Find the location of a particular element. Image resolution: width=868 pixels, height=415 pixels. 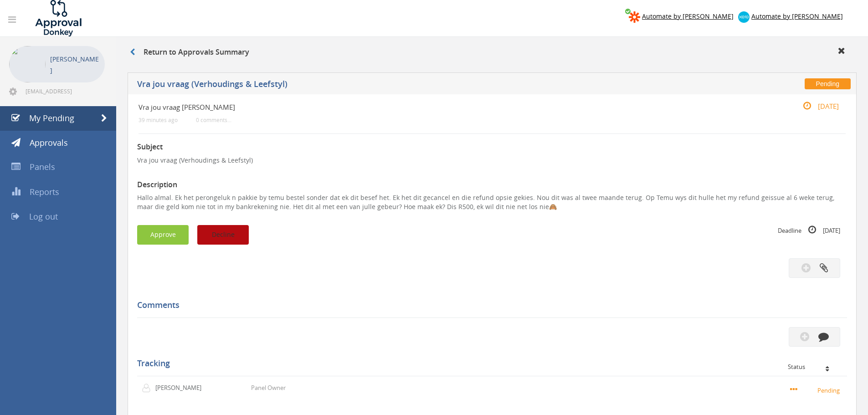

small: 0 comments... is located at coordinates (214, 120).